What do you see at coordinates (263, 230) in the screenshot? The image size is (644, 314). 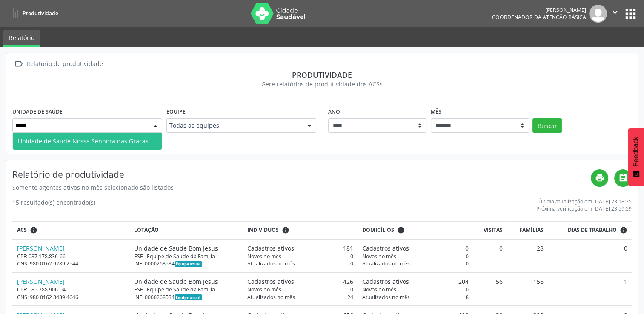 I see `span: Indivíduos` at bounding box center [263, 230].